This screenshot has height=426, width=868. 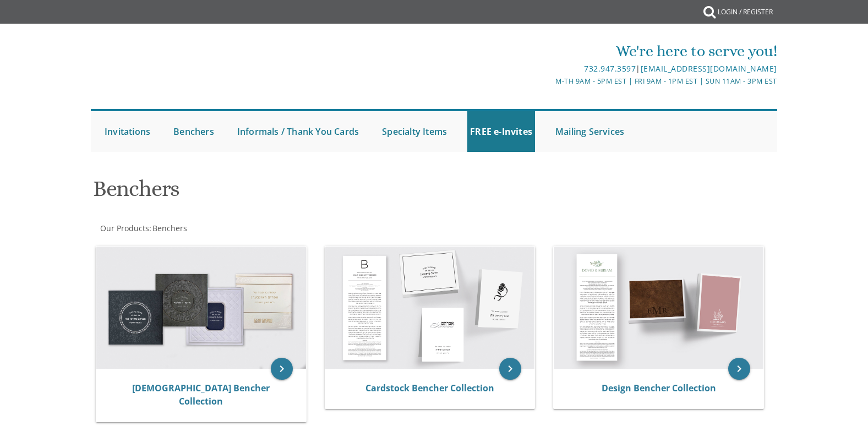 What do you see at coordinates (414, 132) in the screenshot?
I see `a: Specialty Items` at bounding box center [414, 132].